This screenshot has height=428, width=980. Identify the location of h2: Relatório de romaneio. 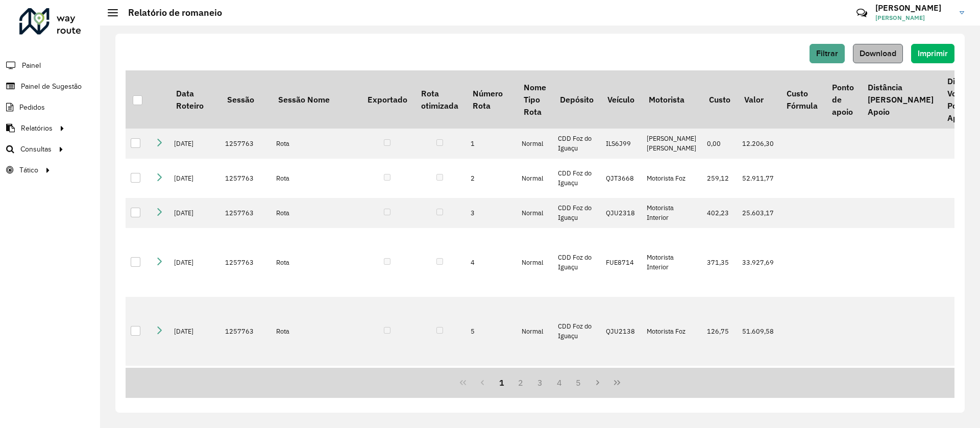
(170, 13).